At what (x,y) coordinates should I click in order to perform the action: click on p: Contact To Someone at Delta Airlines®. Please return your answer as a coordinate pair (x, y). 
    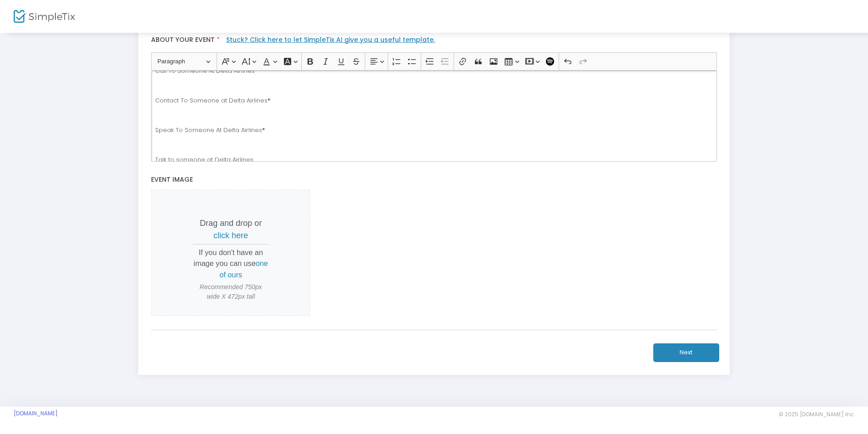
    Looking at the image, I should click on (434, 101).